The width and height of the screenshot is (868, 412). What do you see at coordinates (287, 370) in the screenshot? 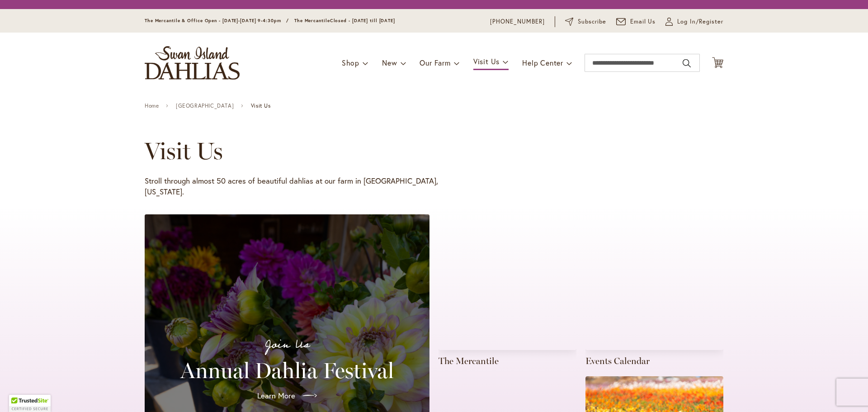
I see `h2: Annual Dahlia Festival` at bounding box center [287, 370].